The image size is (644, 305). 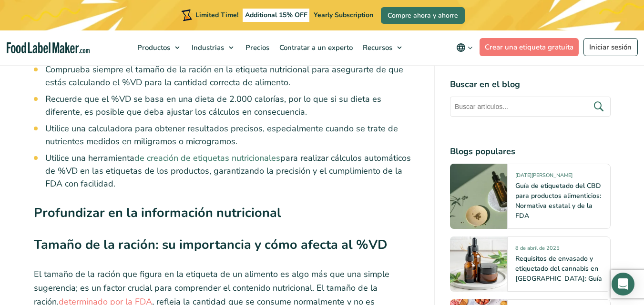 I want to click on h4: Blogs populares, so click(x=530, y=151).